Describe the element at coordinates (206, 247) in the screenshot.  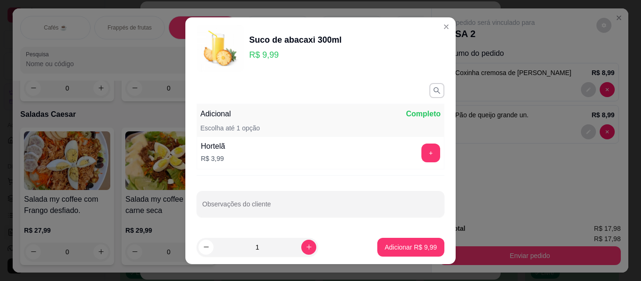
I see `button: decrease-product-quantity` at that location.